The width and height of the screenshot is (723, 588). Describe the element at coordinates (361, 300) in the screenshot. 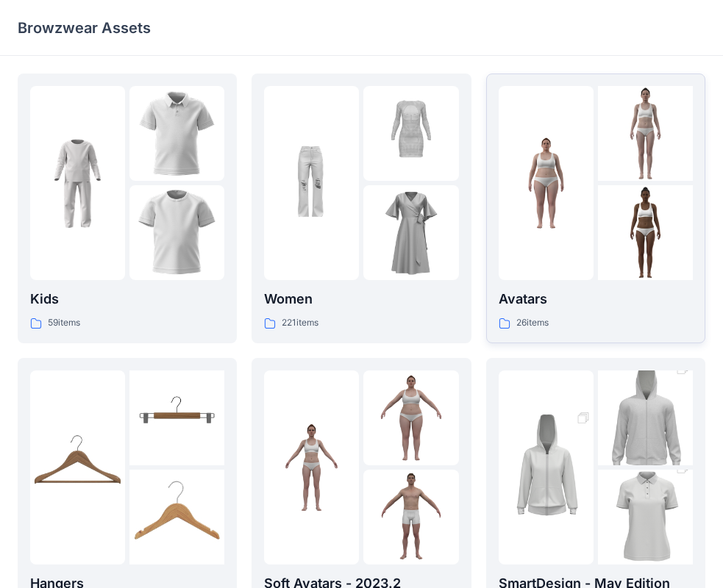

I see `p: Women` at that location.